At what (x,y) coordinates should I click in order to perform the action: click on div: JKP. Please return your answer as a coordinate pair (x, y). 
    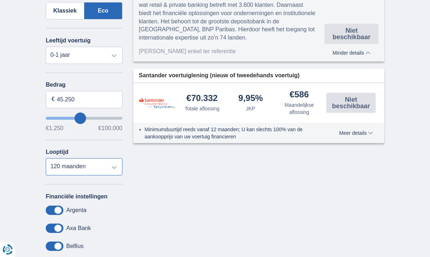
    Looking at the image, I should click on (250, 109).